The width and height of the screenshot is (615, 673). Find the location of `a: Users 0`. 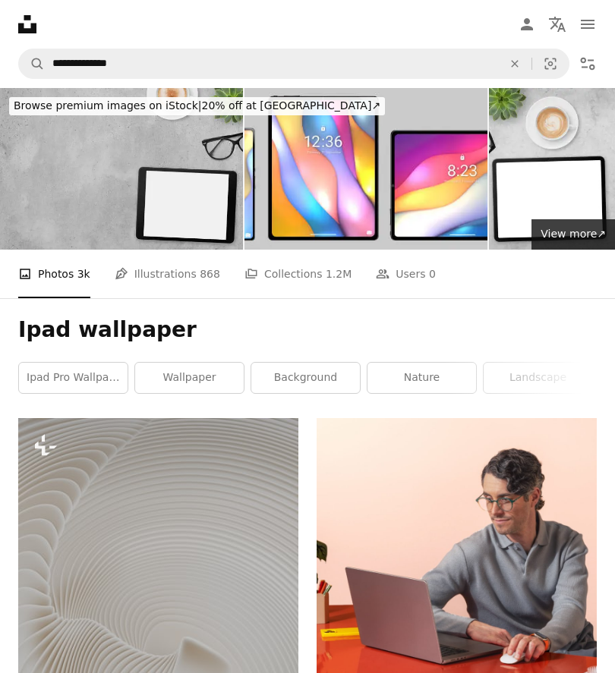

a: Users 0 is located at coordinates (405, 274).